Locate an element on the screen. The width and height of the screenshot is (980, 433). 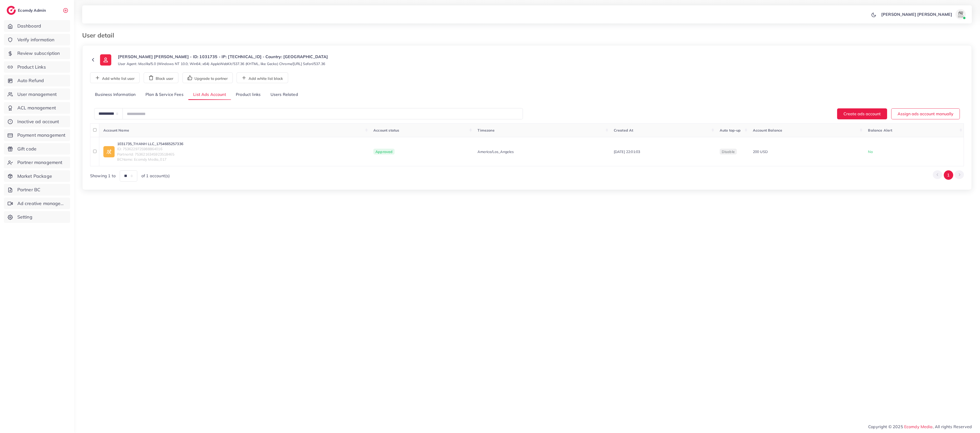
span: Partner BC is located at coordinates (29, 190).